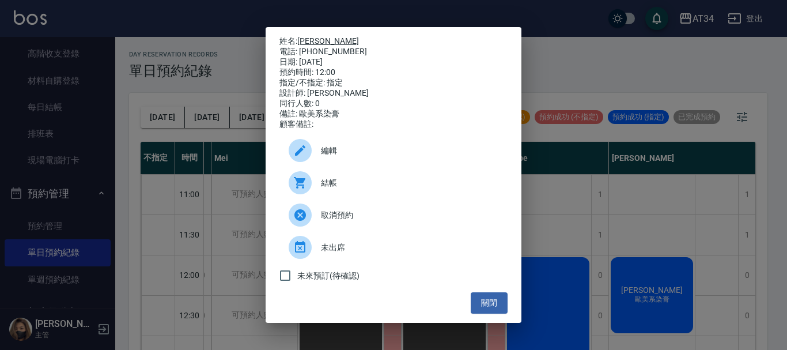  What do you see at coordinates (393, 41) in the screenshot?
I see `p: 姓名:` at bounding box center [393, 41].